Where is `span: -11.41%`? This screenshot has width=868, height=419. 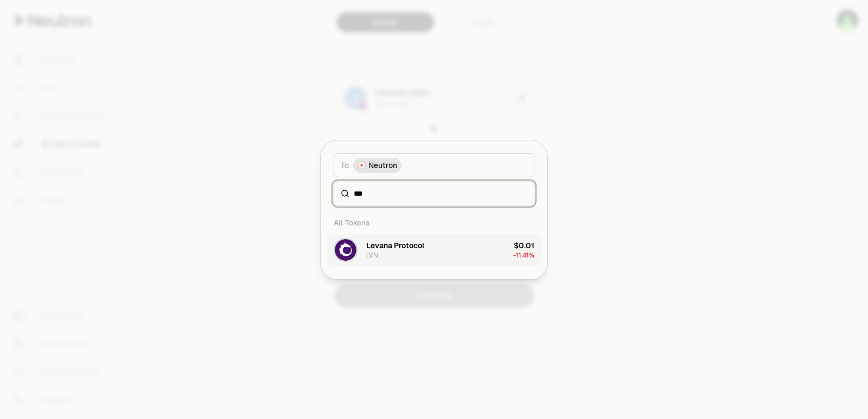
span: -11.41% is located at coordinates (524, 255).